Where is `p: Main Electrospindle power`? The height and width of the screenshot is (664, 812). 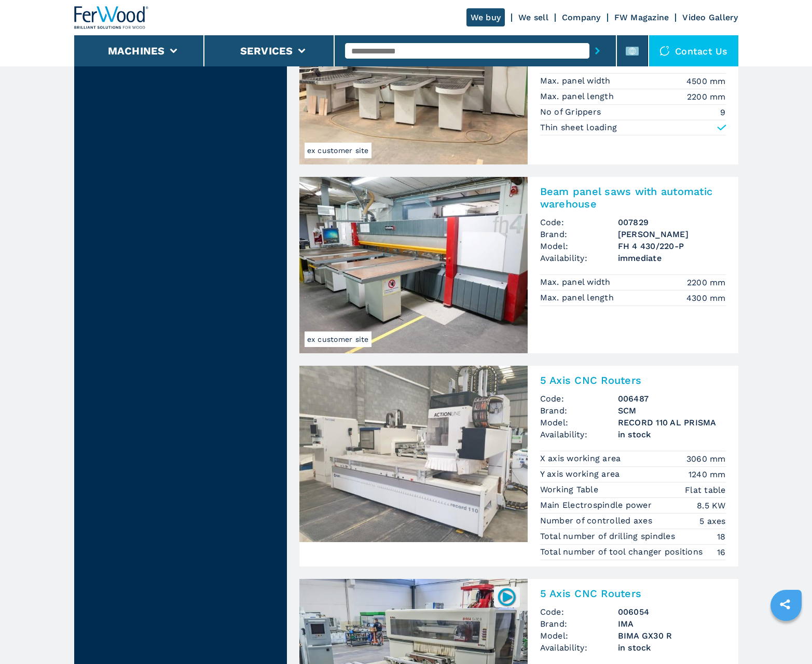 p: Main Electrospindle power is located at coordinates (596, 505).